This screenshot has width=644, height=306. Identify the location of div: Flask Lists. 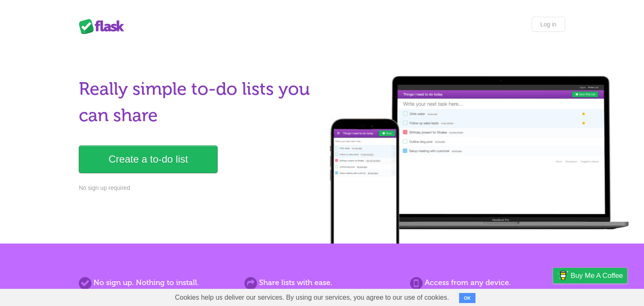
(104, 26).